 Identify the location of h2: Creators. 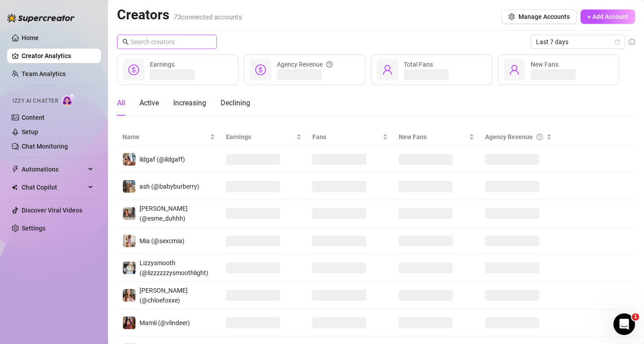
(179, 15).